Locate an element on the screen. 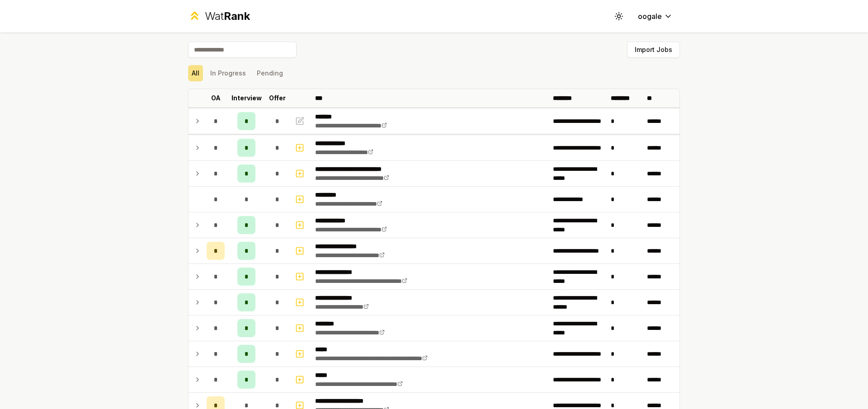 The height and width of the screenshot is (409, 868). span: Rank is located at coordinates (237, 16).